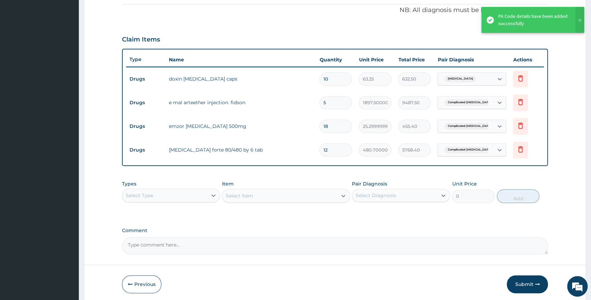 The height and width of the screenshot is (300, 591). Describe the element at coordinates (335, 60) in the screenshot. I see `th: Quantity` at that location.